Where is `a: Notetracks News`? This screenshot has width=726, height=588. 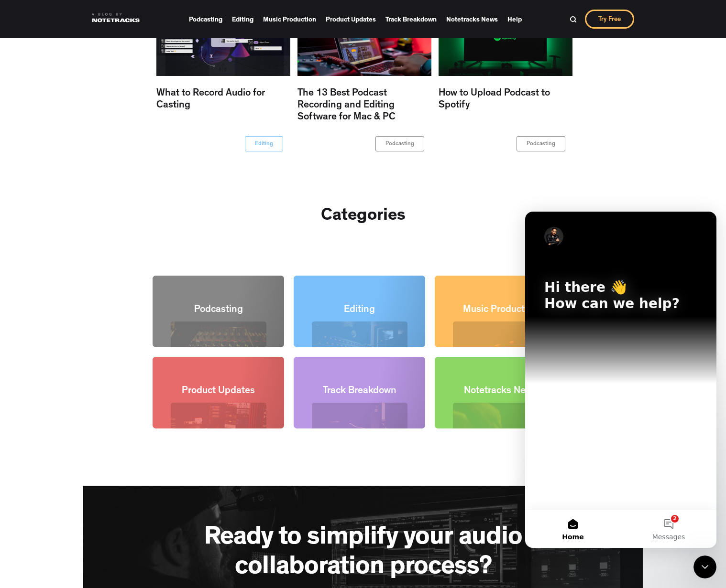 a: Notetracks News is located at coordinates (472, 19).